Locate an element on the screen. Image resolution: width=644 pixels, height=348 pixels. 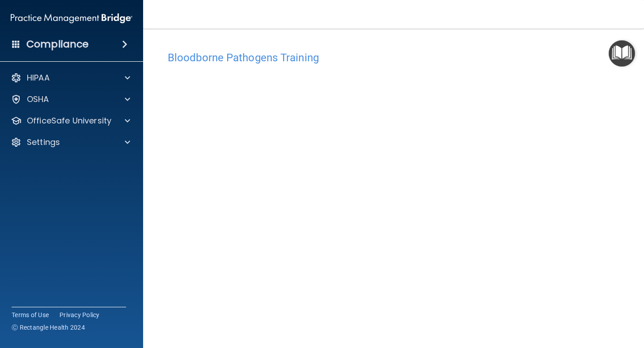
img: PMB logo is located at coordinates (71, 19).